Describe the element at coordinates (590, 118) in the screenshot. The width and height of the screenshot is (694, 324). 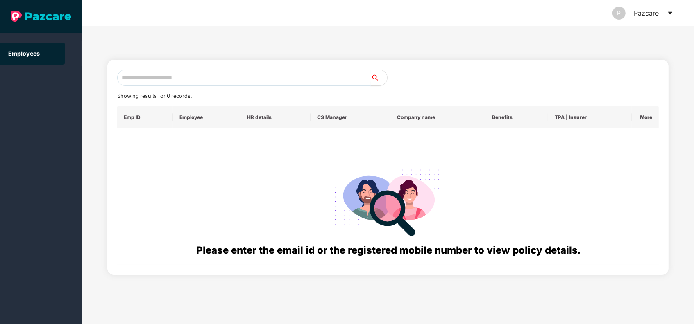
I see `th: TPA | Insurer` at that location.